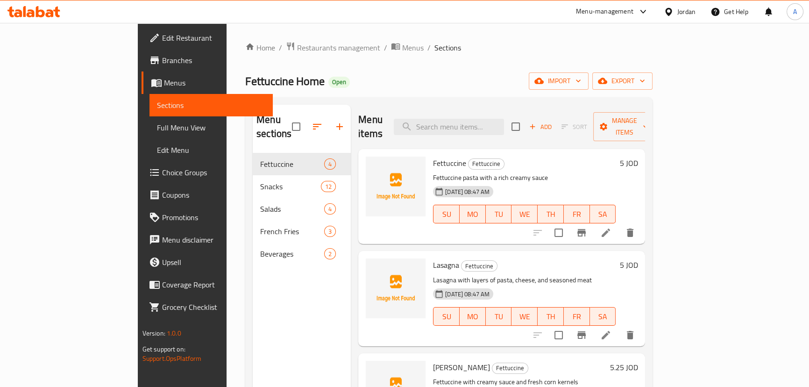  Describe the element at coordinates (795, 12) in the screenshot. I see `span: A` at that location.